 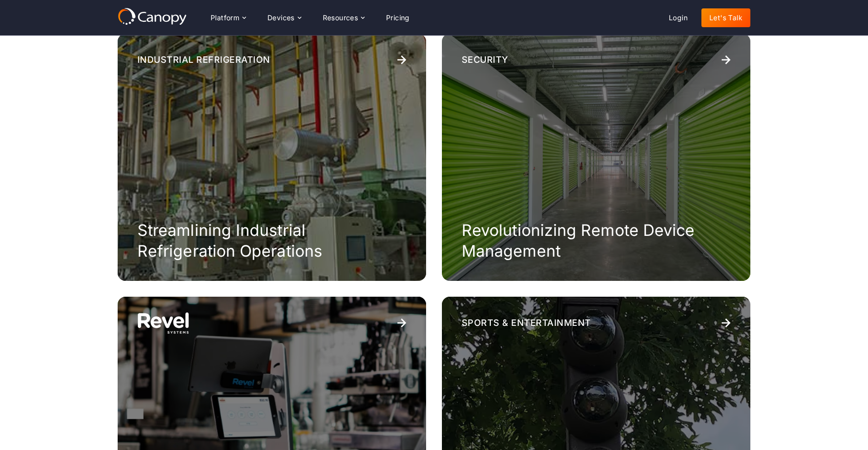 I want to click on a: Login, so click(x=679, y=18).